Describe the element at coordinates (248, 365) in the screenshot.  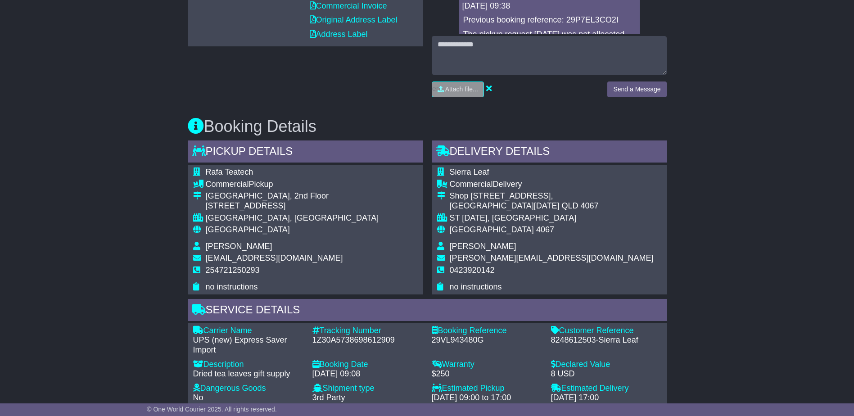
I see `div: Description` at that location.